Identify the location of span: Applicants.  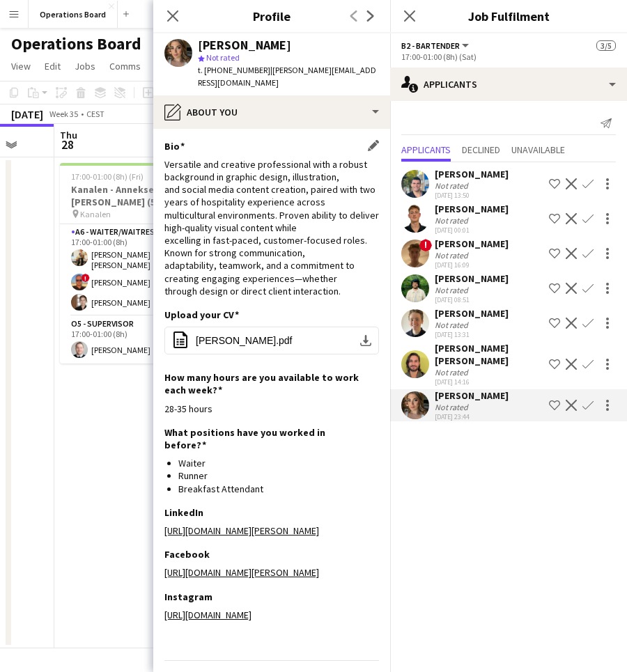
(425, 149).